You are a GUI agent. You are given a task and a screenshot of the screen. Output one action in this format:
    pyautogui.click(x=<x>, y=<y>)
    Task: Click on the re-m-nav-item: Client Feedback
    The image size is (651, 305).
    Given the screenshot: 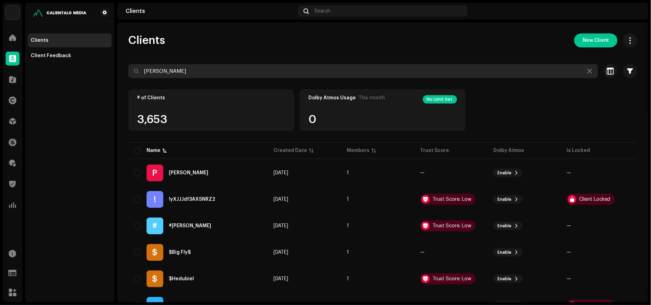 What is the action you would take?
    pyautogui.click(x=70, y=56)
    